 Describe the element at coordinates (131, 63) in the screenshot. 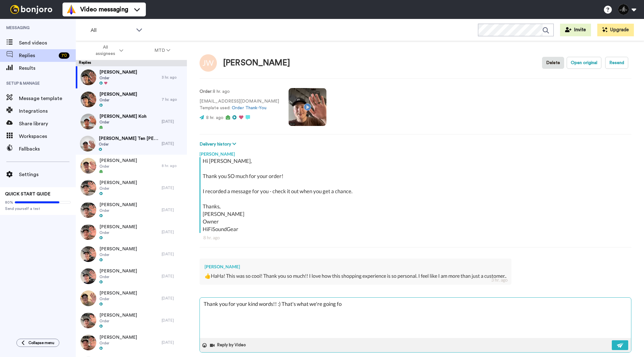

I see `div: Replies` at that location.